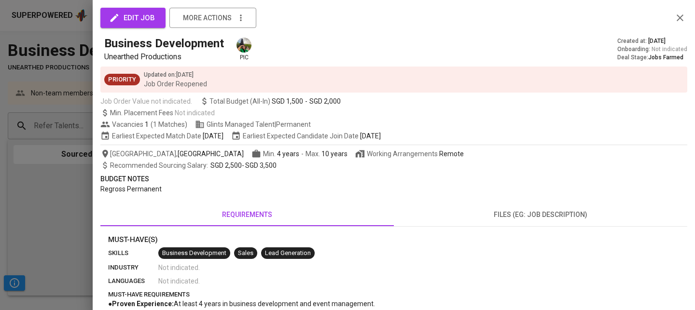 The width and height of the screenshot is (695, 310). What do you see at coordinates (133, 281) in the screenshot?
I see `p: languages` at bounding box center [133, 281].